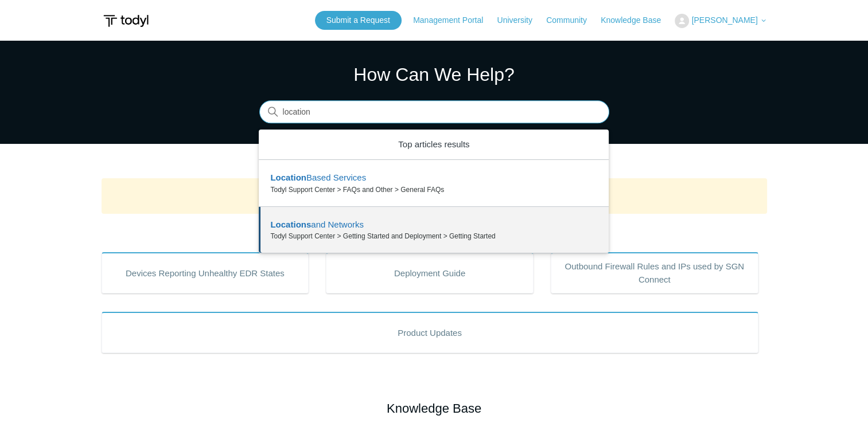  I want to click on em: Locations, so click(290, 224).